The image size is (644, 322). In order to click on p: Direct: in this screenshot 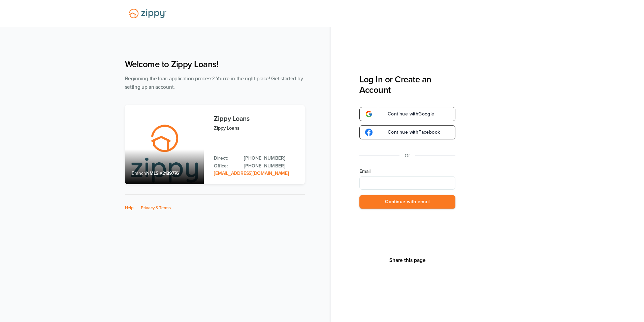, I will do `click(225, 158)`.